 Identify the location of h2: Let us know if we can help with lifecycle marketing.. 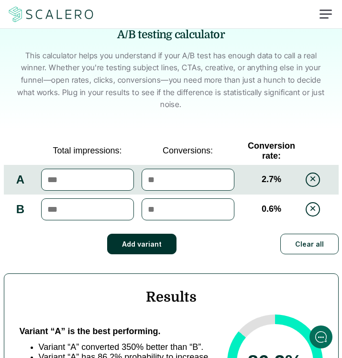
(96, 86).